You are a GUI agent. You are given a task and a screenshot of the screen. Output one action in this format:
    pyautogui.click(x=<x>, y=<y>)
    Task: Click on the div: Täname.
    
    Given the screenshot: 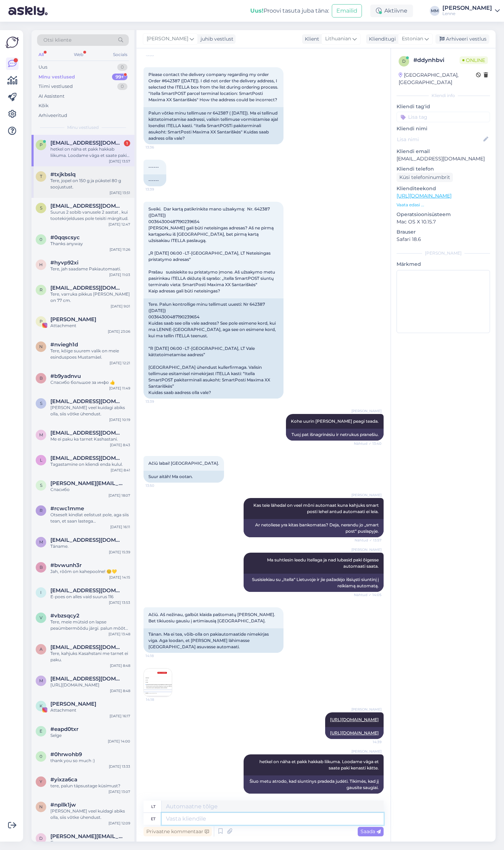 What is the action you would take?
    pyautogui.click(x=90, y=546)
    